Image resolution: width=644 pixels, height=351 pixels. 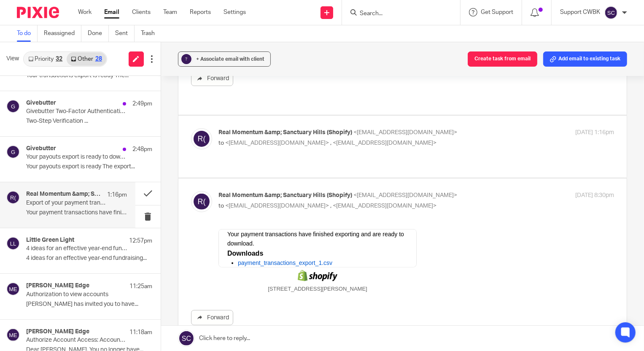 What do you see at coordinates (76, 157) in the screenshot?
I see `p: Your payouts export is ready to download!` at bounding box center [76, 157].